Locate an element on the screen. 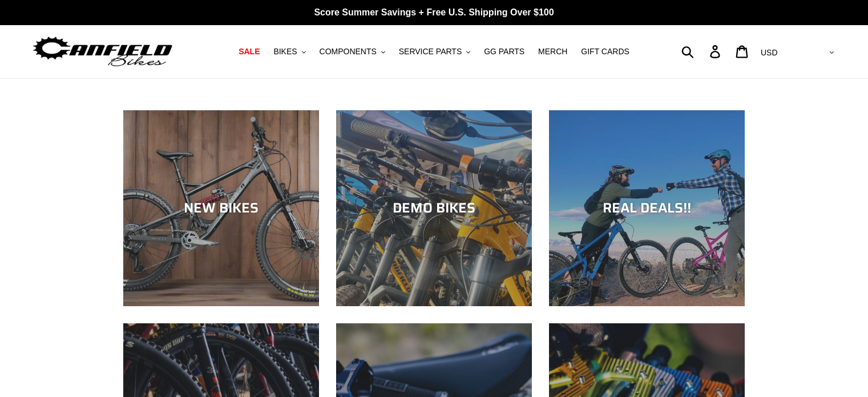 The image size is (868, 397). a: MERCH is located at coordinates (553, 52).